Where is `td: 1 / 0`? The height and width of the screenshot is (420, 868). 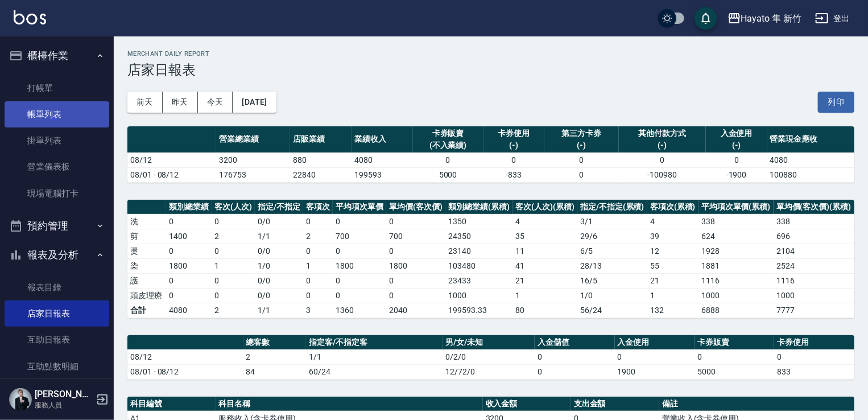
td: 1 / 0 is located at coordinates (612, 295).